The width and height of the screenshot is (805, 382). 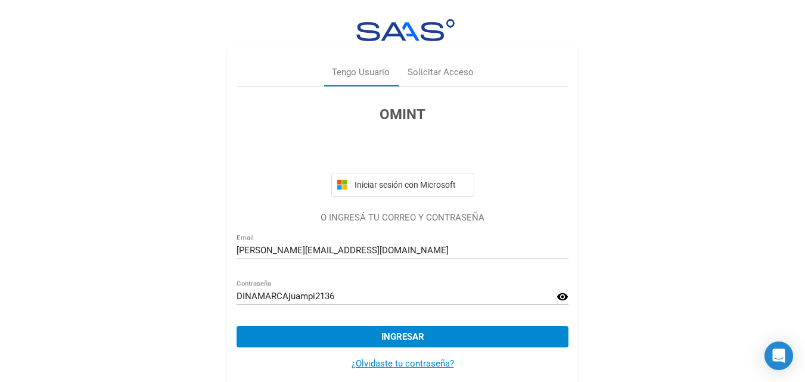 What do you see at coordinates (562, 297) in the screenshot?
I see `mat-icon: visibility` at bounding box center [562, 297].